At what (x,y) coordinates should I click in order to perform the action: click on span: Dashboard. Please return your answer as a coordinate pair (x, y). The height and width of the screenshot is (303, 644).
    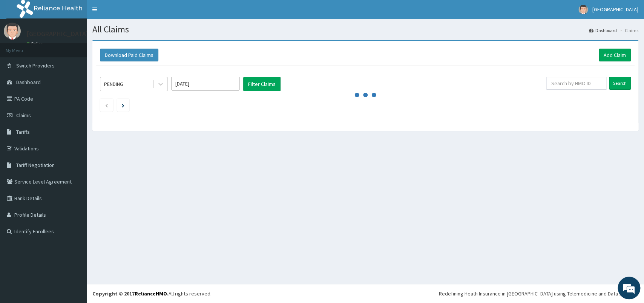
    Looking at the image, I should click on (29, 82).